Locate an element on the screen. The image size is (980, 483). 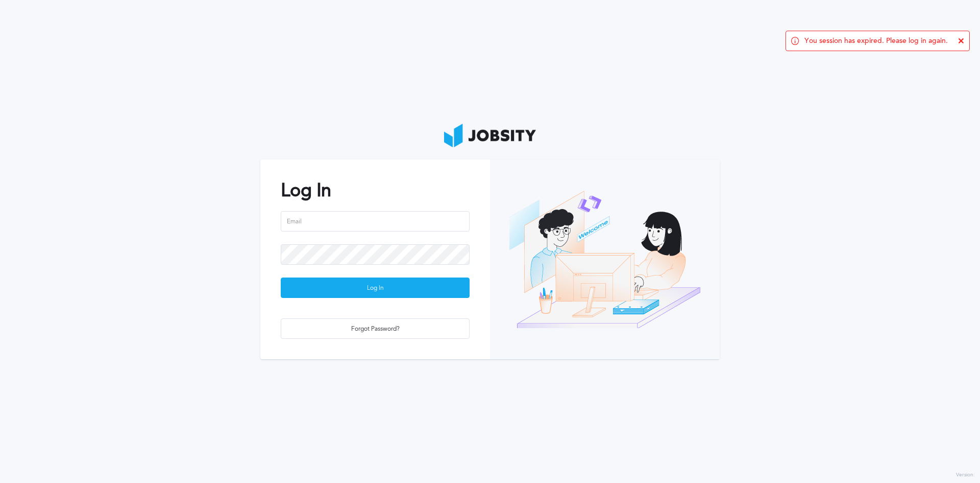
h2: Log In is located at coordinates (375, 190).